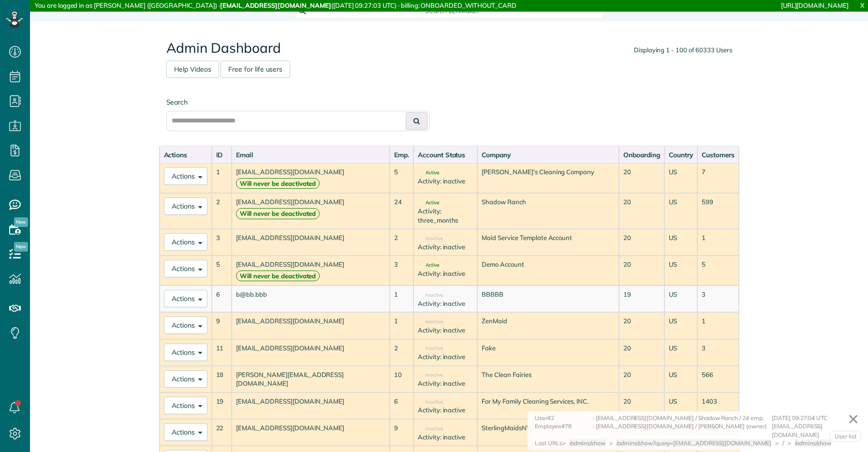 Image resolution: width=868 pixels, height=452 pixels. I want to click on div: Employee#78, so click(564, 431).